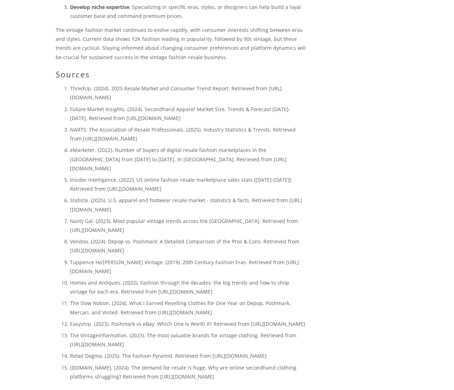  I want to click on p: eMarketer. (2022). Number of buyers of digital resale fashion marketplaces in the [GEOGRAPHIC_DAT..., so click(188, 159).